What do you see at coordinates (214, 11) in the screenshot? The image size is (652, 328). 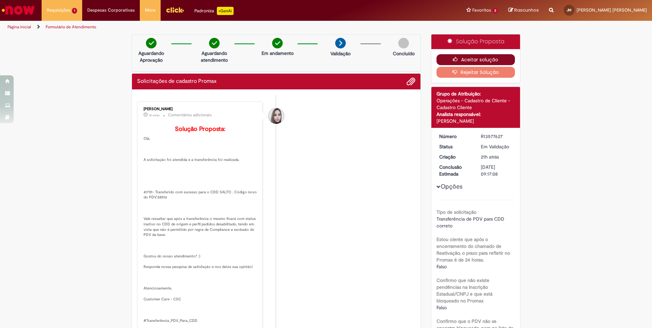 I see `div: Padroniza` at bounding box center [214, 11].